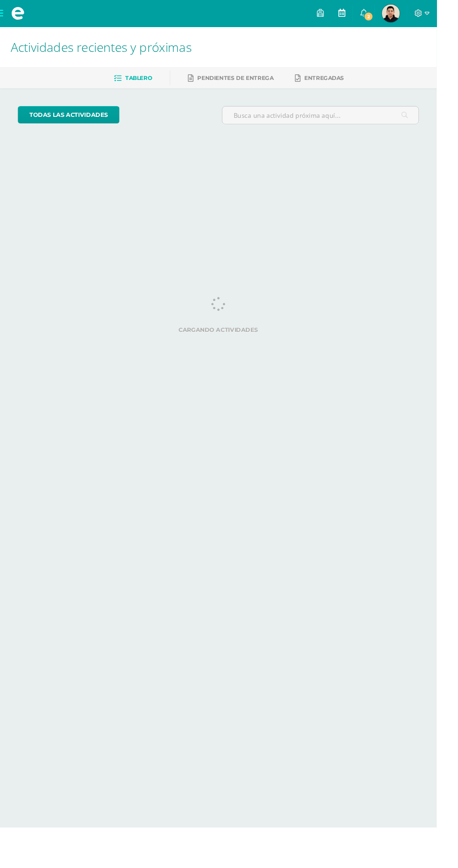 Image resolution: width=458 pixels, height=868 pixels. What do you see at coordinates (139, 82) in the screenshot?
I see `a: Tablero` at bounding box center [139, 82].